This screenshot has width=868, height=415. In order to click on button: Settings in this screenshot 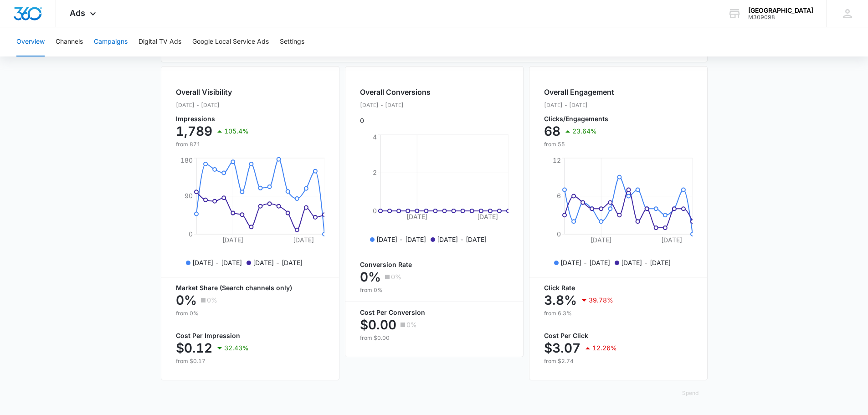, I will do `click(292, 42)`.